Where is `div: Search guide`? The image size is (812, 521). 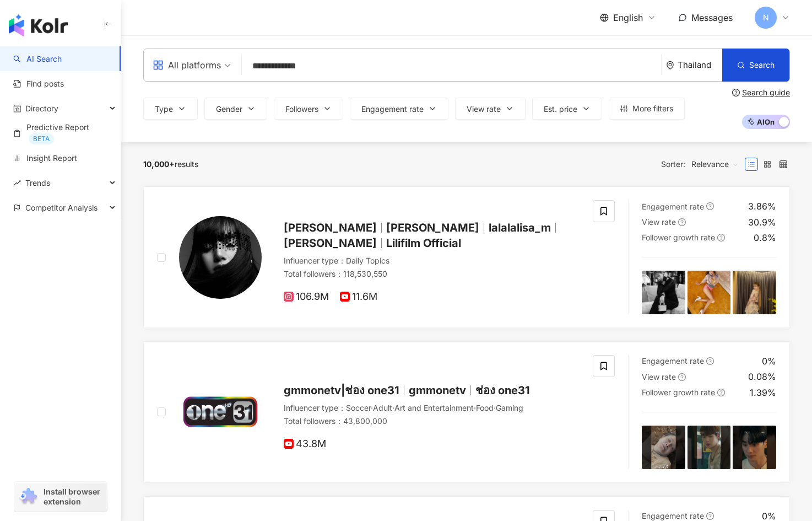
div: Search guide is located at coordinates (765, 92).